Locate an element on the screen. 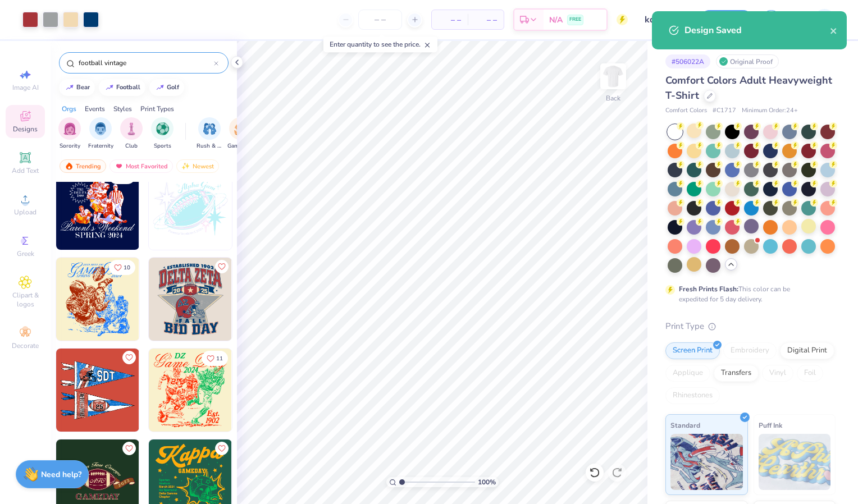 The height and width of the screenshot is (504, 858). input: Untitled Design is located at coordinates (664, 19).